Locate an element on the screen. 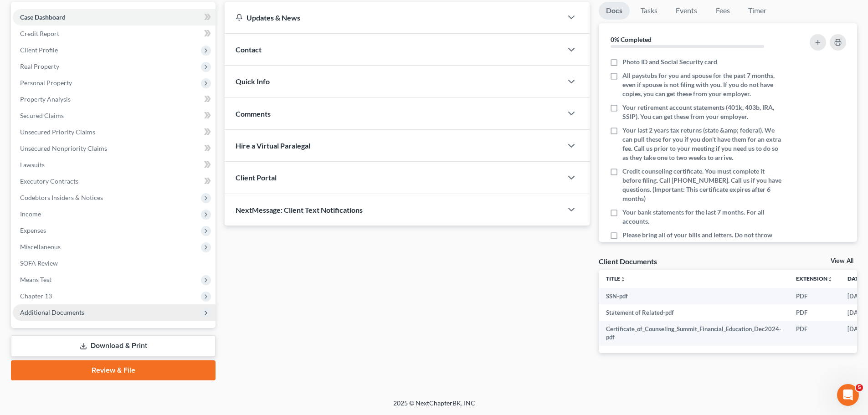 The height and width of the screenshot is (415, 868). td: SSN-pdf is located at coordinates (694, 296).